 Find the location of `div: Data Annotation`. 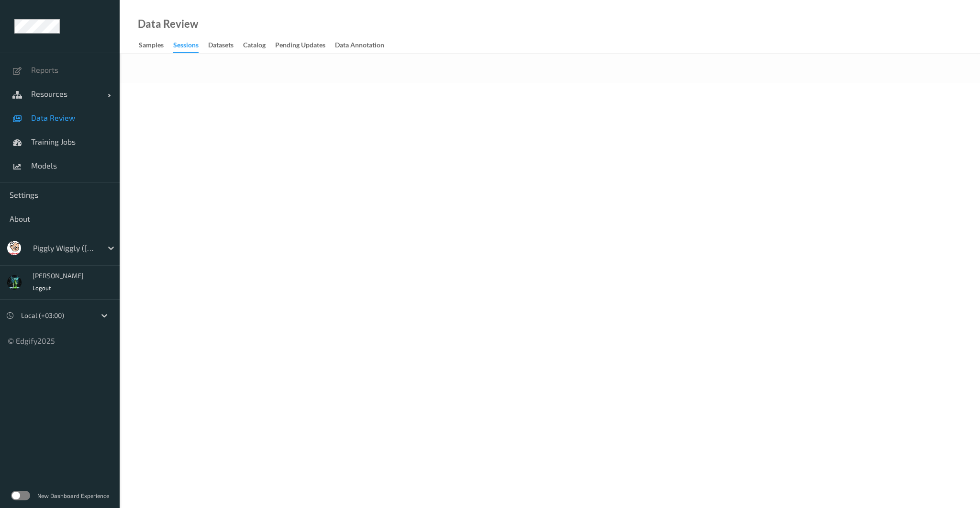

div: Data Annotation is located at coordinates (359, 46).